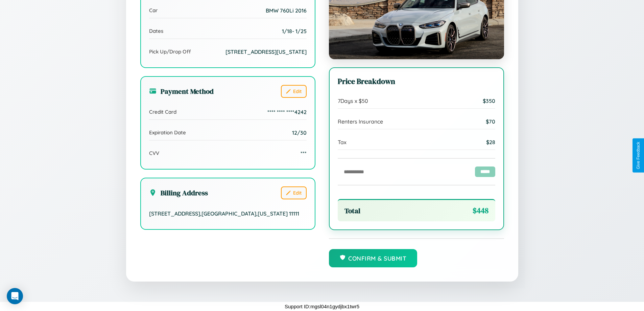 This screenshot has width=644, height=311. What do you see at coordinates (154, 153) in the screenshot?
I see `span: CVV` at bounding box center [154, 153].